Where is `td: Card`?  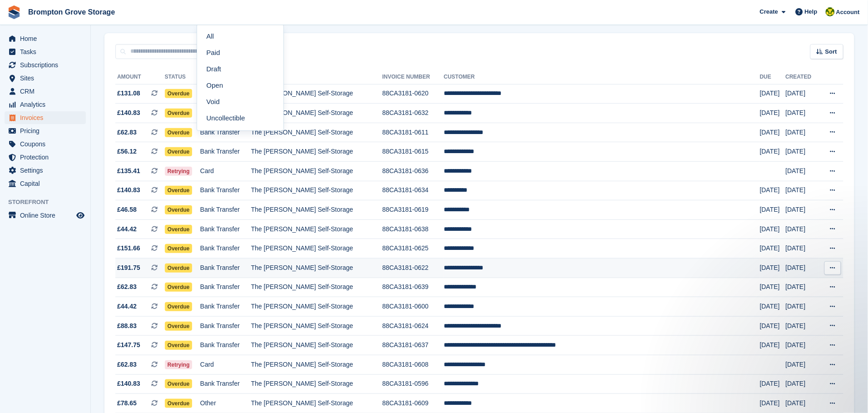 td: Card is located at coordinates (226, 172).